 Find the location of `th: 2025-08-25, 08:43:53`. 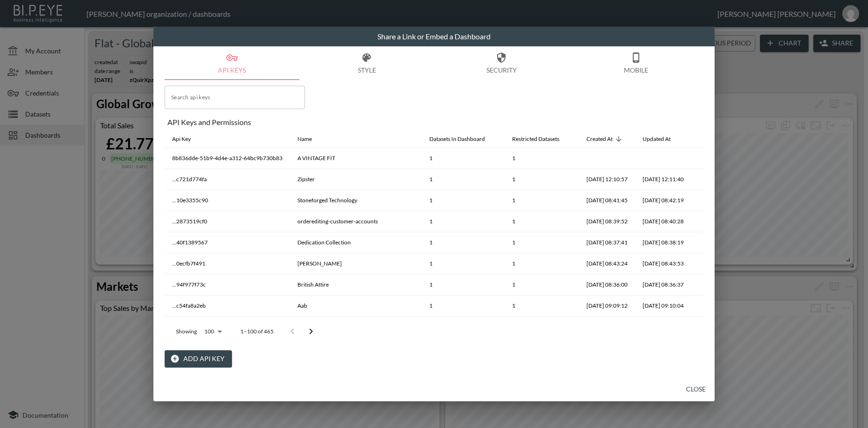

th: 2025-08-25, 08:43:53 is located at coordinates (663, 264).